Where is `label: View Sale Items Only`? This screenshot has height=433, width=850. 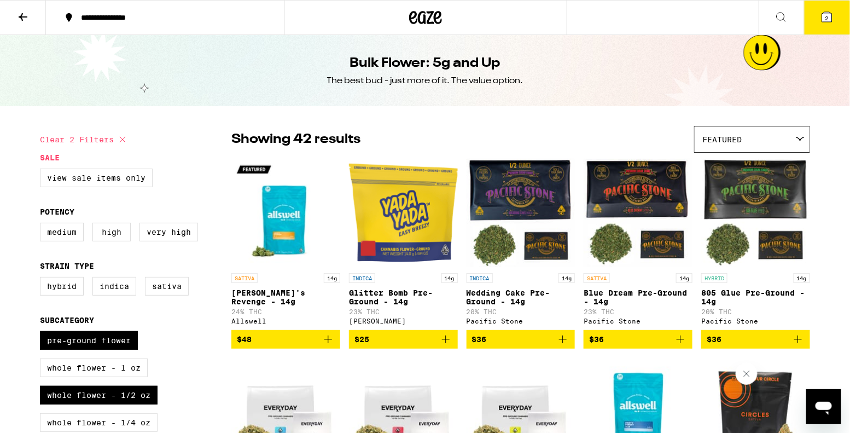 label: View Sale Items Only is located at coordinates (96, 178).